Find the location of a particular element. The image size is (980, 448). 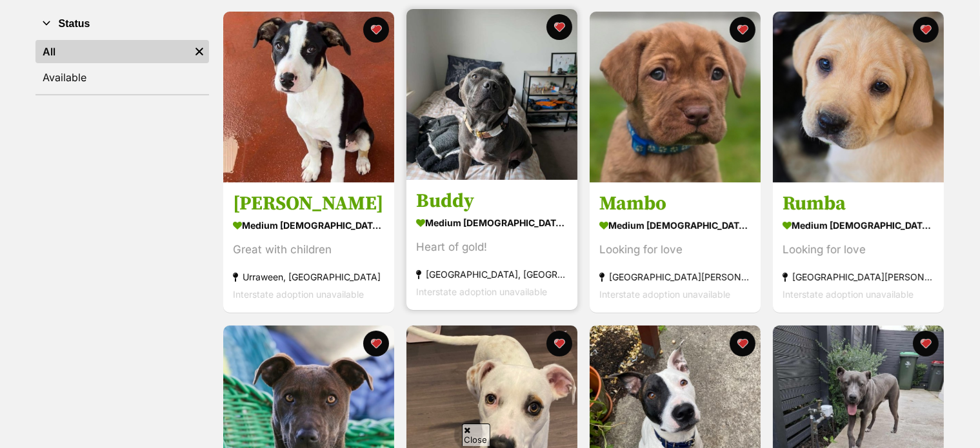

div: Status is located at coordinates (122, 66).